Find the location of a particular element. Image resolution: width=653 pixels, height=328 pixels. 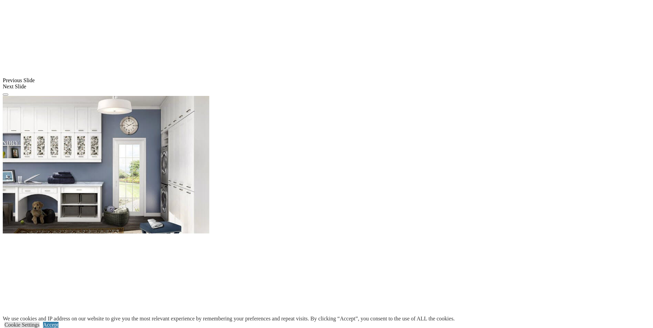

img: Banner for mobile view is located at coordinates (106, 165).